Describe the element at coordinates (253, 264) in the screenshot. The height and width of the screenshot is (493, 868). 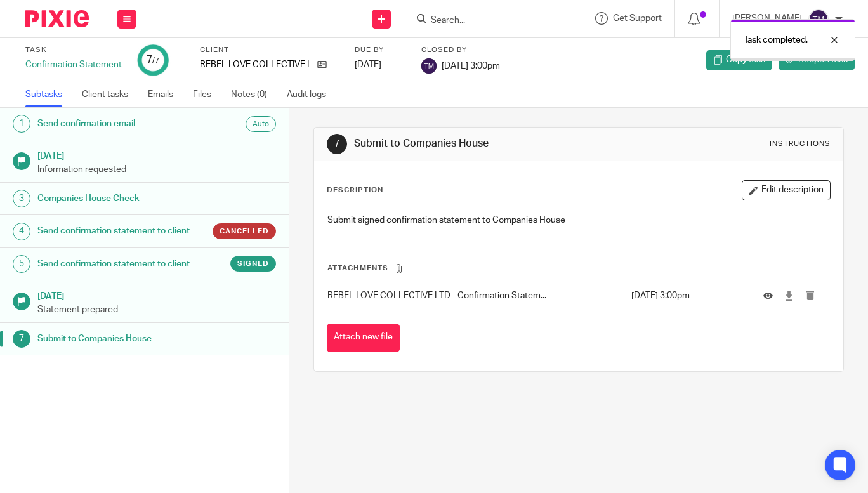
I see `span: Signed` at that location.